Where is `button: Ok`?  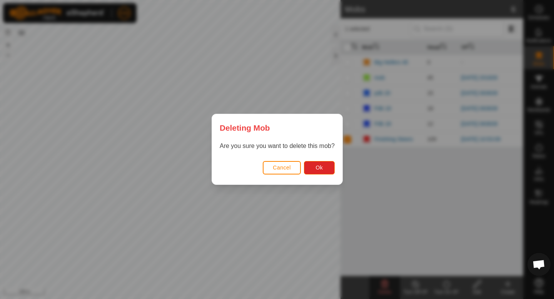
button: Ok is located at coordinates (319, 168).